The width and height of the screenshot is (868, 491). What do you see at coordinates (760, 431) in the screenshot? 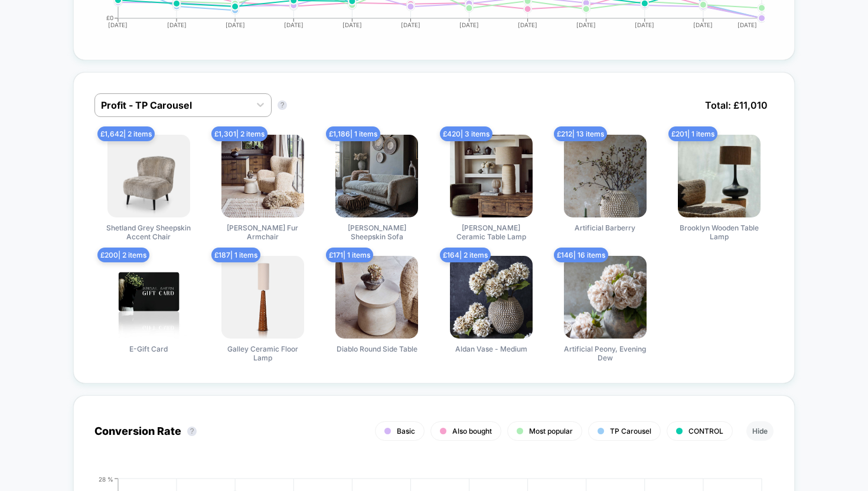
I see `button: Hide` at bounding box center [760, 431].